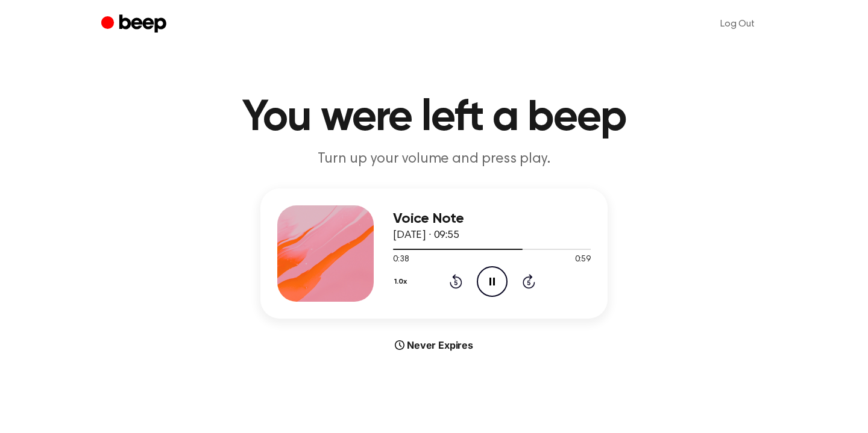 The width and height of the screenshot is (868, 433). What do you see at coordinates (434, 118) in the screenshot?
I see `h1: You were left a beep` at bounding box center [434, 118].